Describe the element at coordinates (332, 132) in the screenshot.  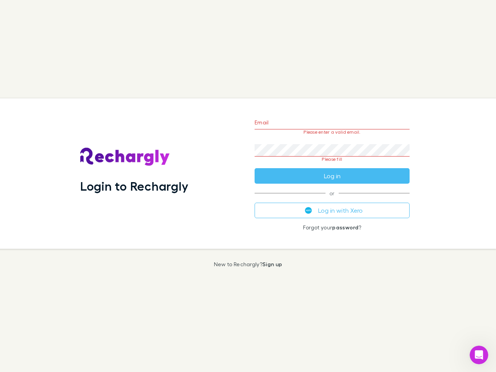
I see `p: Please enter a valid email.` at that location.